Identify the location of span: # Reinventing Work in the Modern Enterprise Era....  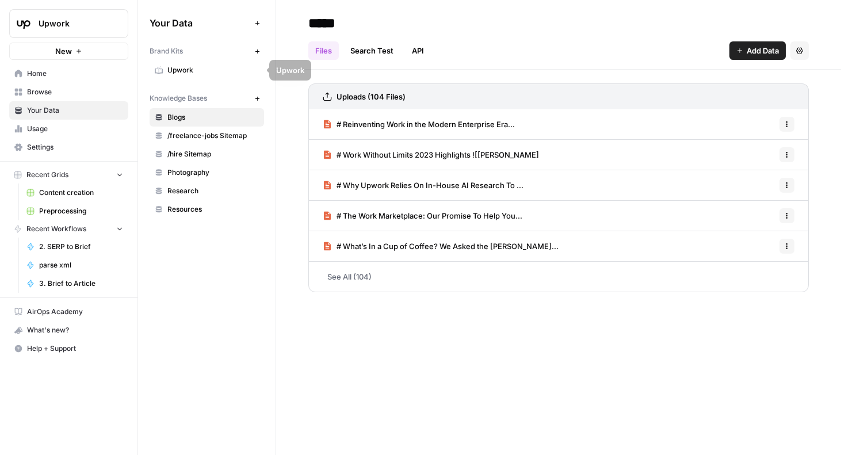
(426, 124).